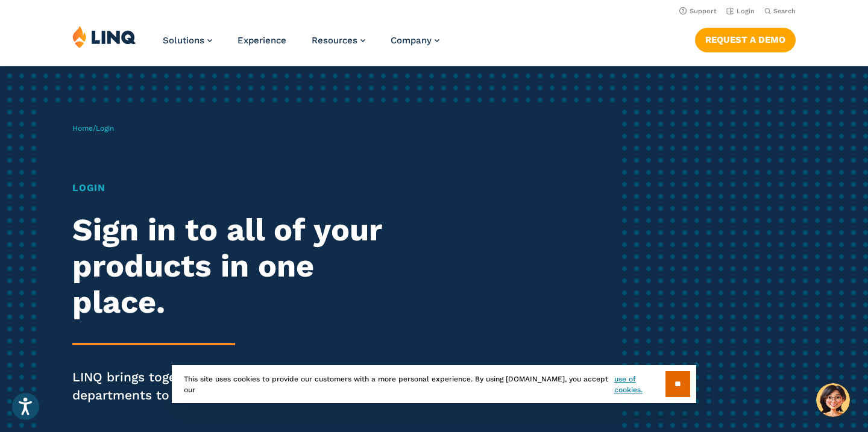  I want to click on a: Solutions, so click(187, 41).